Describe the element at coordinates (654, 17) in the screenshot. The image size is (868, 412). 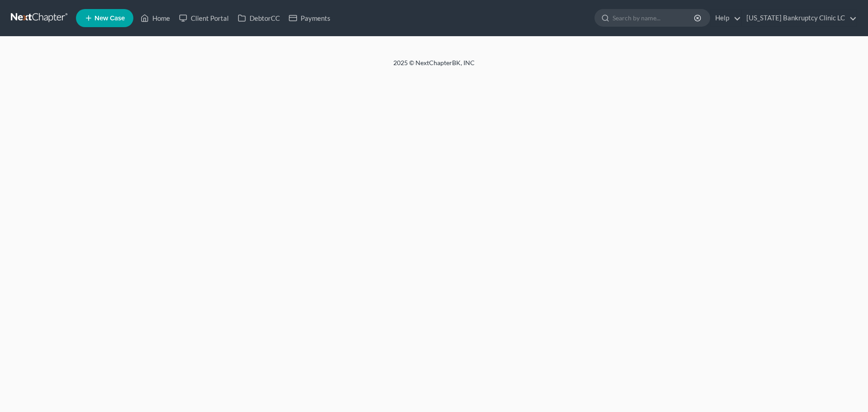
I see `input: Search by name...` at that location.